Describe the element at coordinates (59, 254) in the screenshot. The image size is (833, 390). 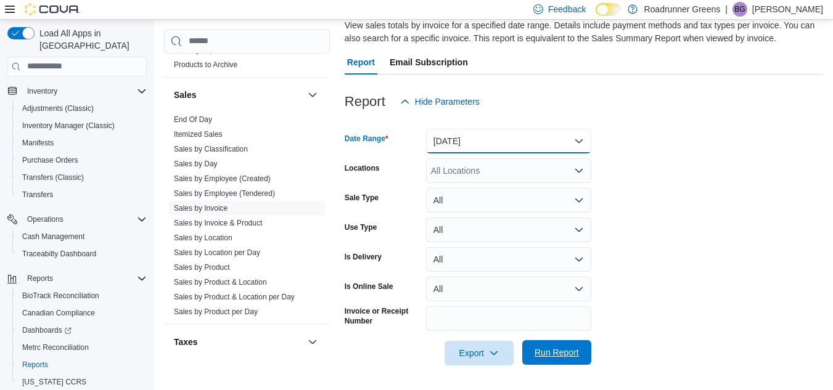
I see `a: Traceabilty Dashboard` at that location.